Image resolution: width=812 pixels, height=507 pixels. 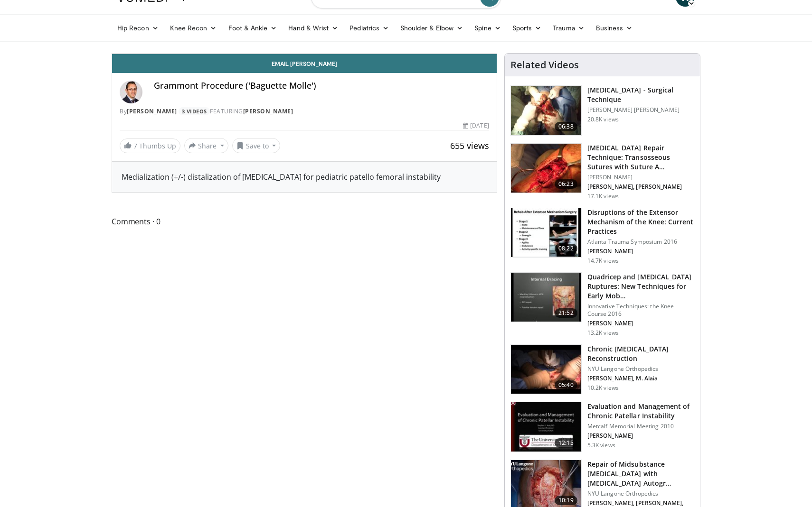 What do you see at coordinates (193, 28) in the screenshot?
I see `a: Knee Recon` at bounding box center [193, 28].